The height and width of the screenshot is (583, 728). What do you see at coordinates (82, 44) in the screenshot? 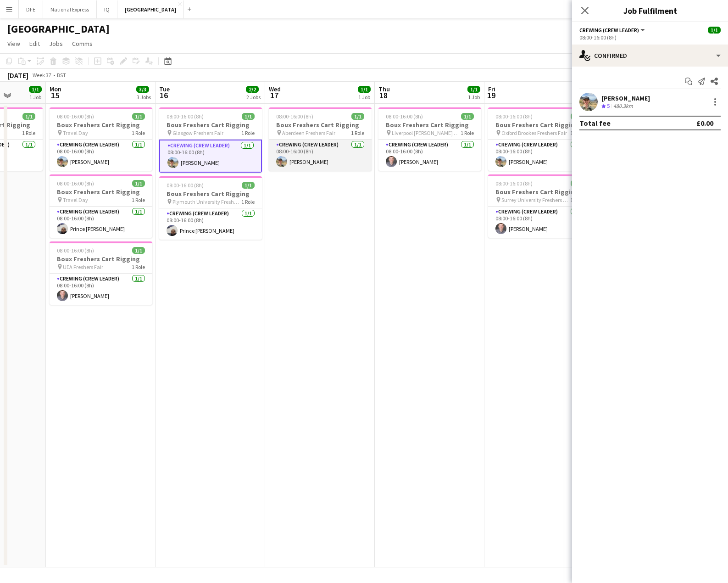
I see `span: Comms` at bounding box center [82, 44].